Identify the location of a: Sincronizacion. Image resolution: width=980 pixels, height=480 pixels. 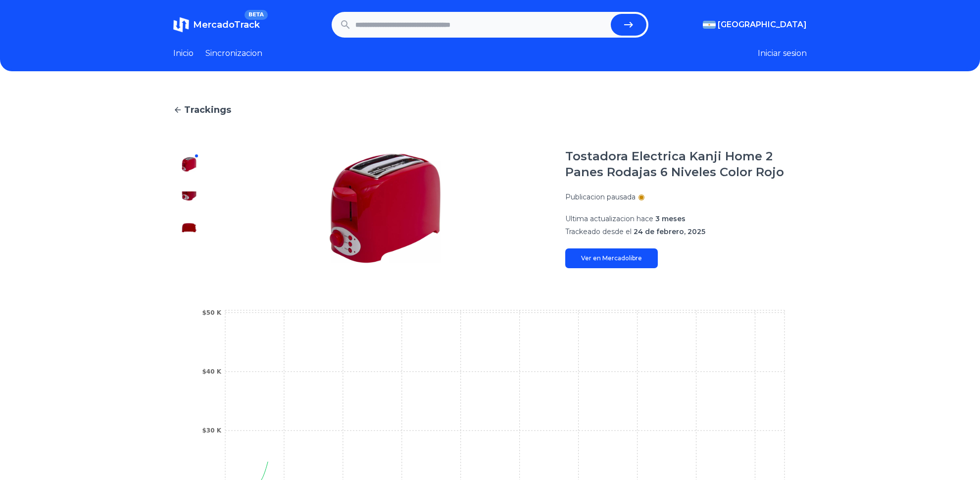
(234, 54).